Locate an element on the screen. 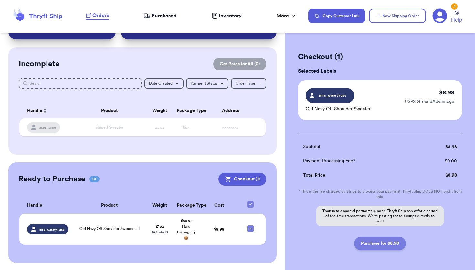 Image resolution: width=475 pixels, height=270 pixels. button: Sort ascending is located at coordinates (45, 110).